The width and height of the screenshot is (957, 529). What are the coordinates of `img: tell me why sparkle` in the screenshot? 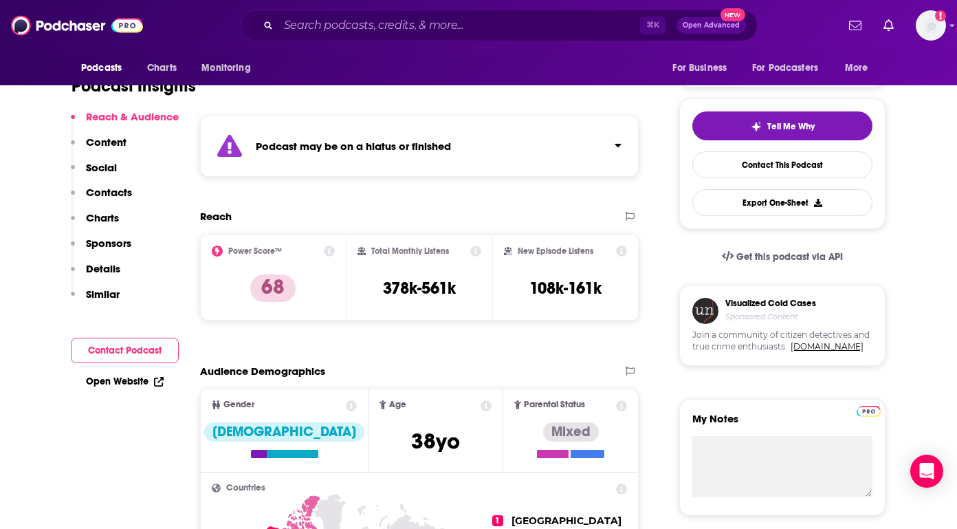 It's located at (756, 127).